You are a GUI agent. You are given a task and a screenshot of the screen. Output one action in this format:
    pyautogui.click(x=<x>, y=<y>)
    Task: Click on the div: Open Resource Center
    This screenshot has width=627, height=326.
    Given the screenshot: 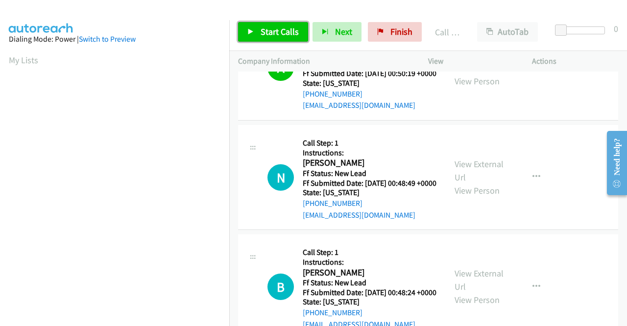 What is the action you would take?
    pyautogui.click(x=18, y=39)
    